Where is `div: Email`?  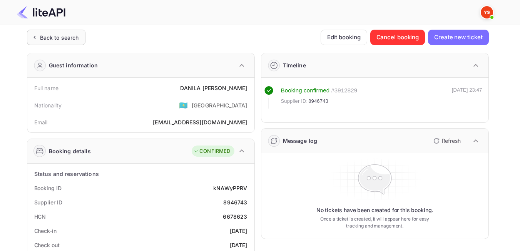 div: Email is located at coordinates (41, 122).